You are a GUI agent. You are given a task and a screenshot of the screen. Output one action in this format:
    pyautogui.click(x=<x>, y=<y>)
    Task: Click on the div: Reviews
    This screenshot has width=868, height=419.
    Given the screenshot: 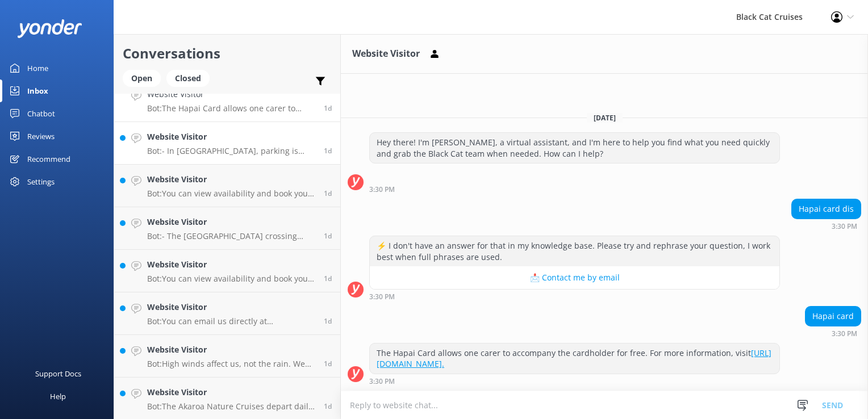 What is the action you would take?
    pyautogui.click(x=41, y=136)
    